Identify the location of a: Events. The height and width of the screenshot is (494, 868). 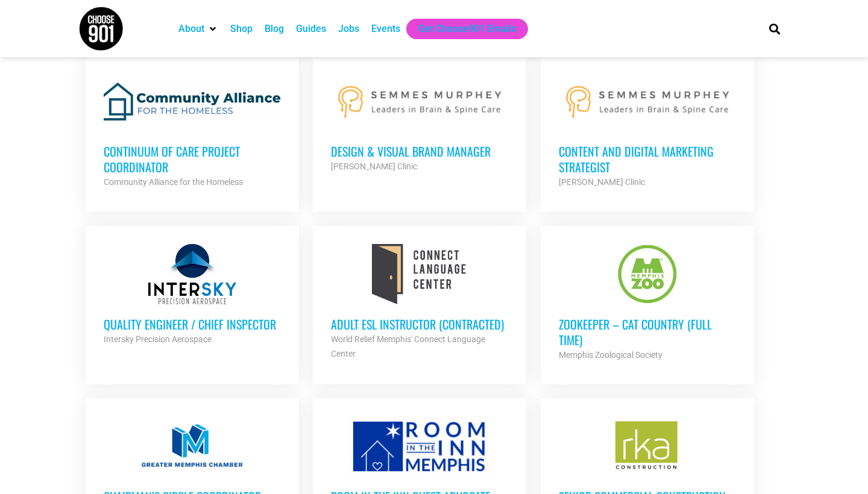
(386, 29).